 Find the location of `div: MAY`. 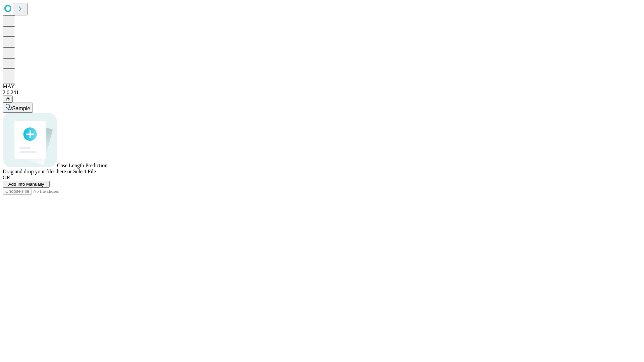

div: MAY is located at coordinates (322, 86).